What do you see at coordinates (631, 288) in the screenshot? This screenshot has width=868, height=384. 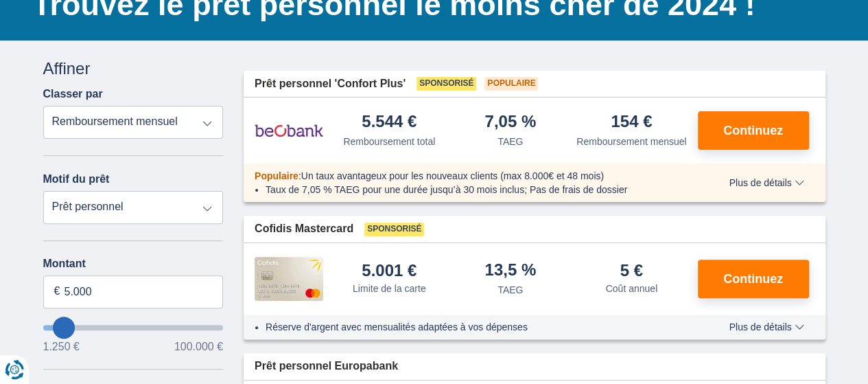 I see `div: Coût annuel` at bounding box center [631, 288].